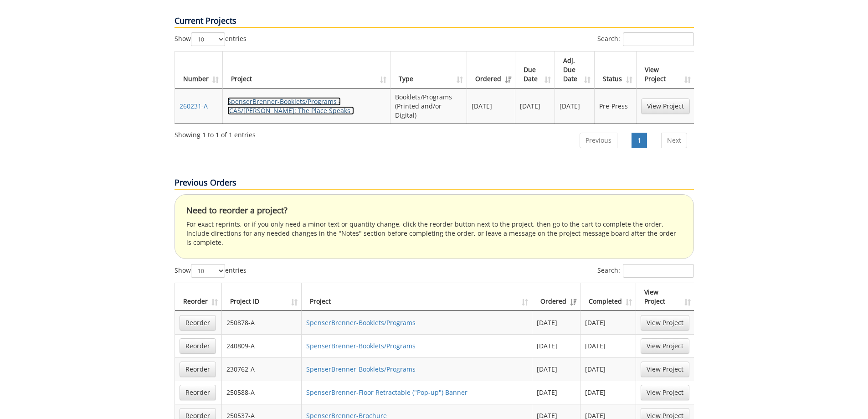 The image size is (868, 419). I want to click on a: Previous, so click(598, 141).